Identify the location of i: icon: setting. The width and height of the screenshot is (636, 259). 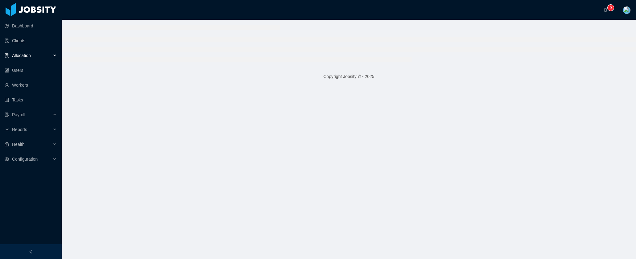
(7, 159).